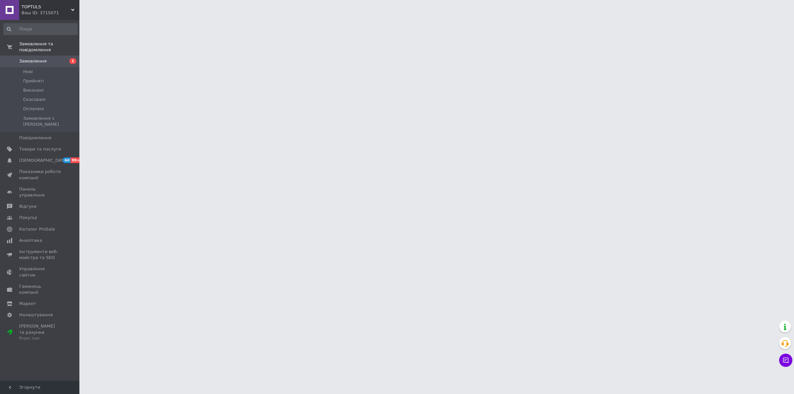  What do you see at coordinates (37, 229) in the screenshot?
I see `span: Каталог ProSale` at bounding box center [37, 229].